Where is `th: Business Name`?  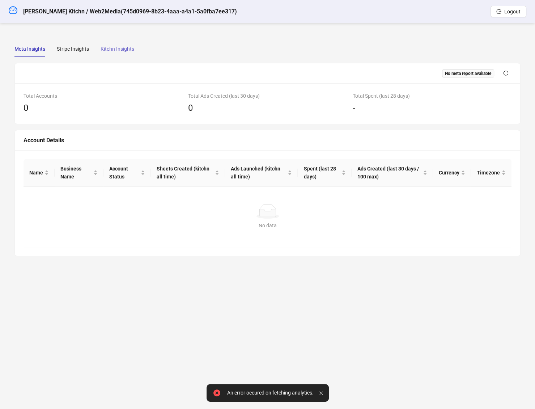
th: Business Name is located at coordinates (79, 172).